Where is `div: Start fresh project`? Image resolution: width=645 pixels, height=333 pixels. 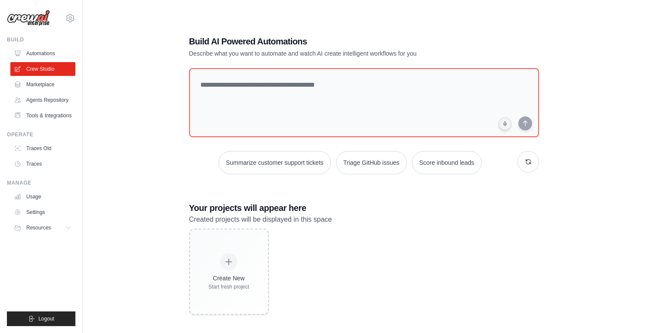
div: Start fresh project is located at coordinates (229, 287).